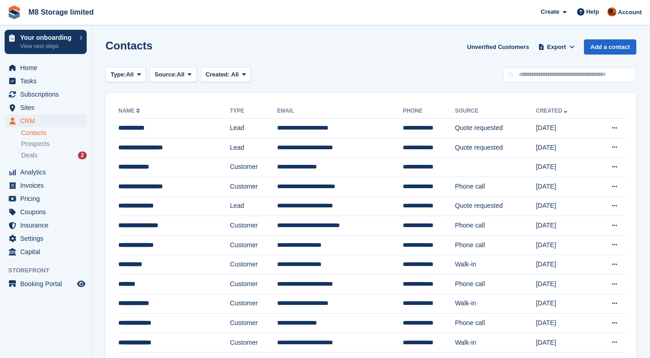 This screenshot has height=358, width=650. What do you see at coordinates (550, 12) in the screenshot?
I see `span: Create` at bounding box center [550, 12].